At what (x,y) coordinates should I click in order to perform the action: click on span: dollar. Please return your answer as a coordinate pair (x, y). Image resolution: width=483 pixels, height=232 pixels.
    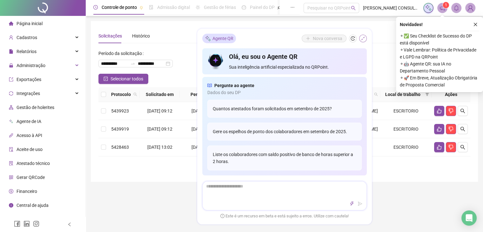
    Looking at the image, I should click on (11, 191).